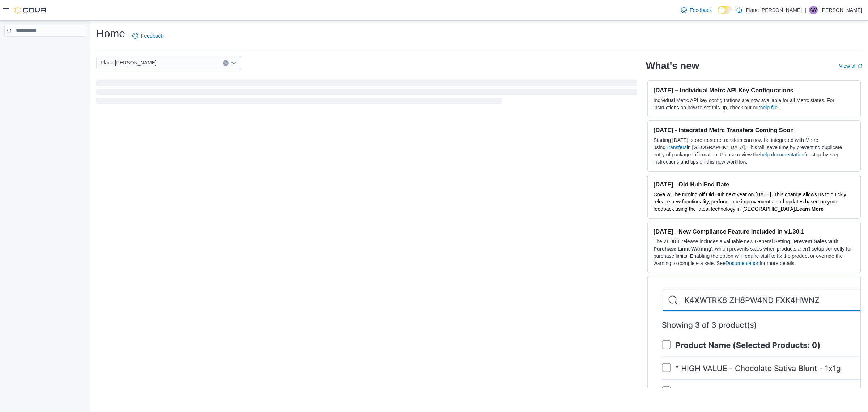  Describe the element at coordinates (367, 94) in the screenshot. I see `span: Loading` at that location.